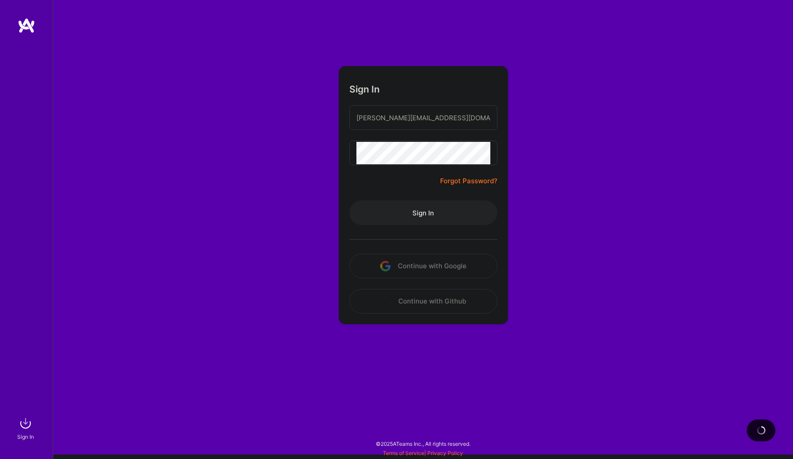 The width and height of the screenshot is (793, 459). Describe the element at coordinates (26, 26) in the screenshot. I see `img: logo` at that location.